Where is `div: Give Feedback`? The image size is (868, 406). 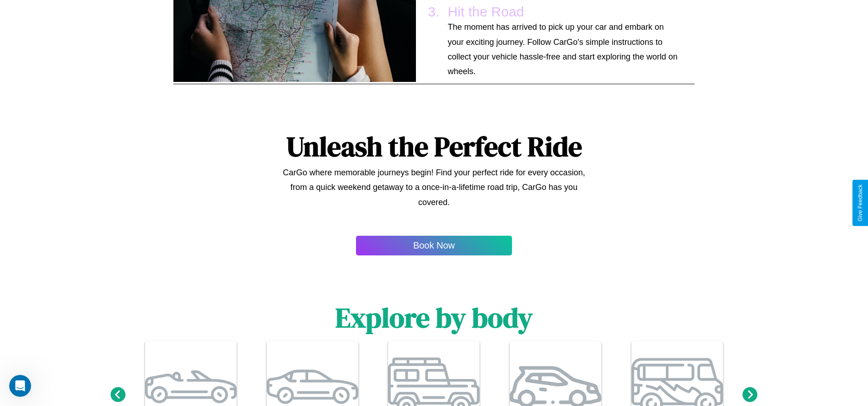 div: Give Feedback is located at coordinates (860, 203).